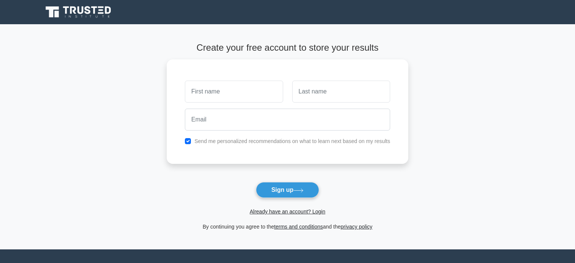 This screenshot has width=575, height=263. What do you see at coordinates (287, 211) in the screenshot?
I see `a: Already have an account? Login` at bounding box center [287, 211].